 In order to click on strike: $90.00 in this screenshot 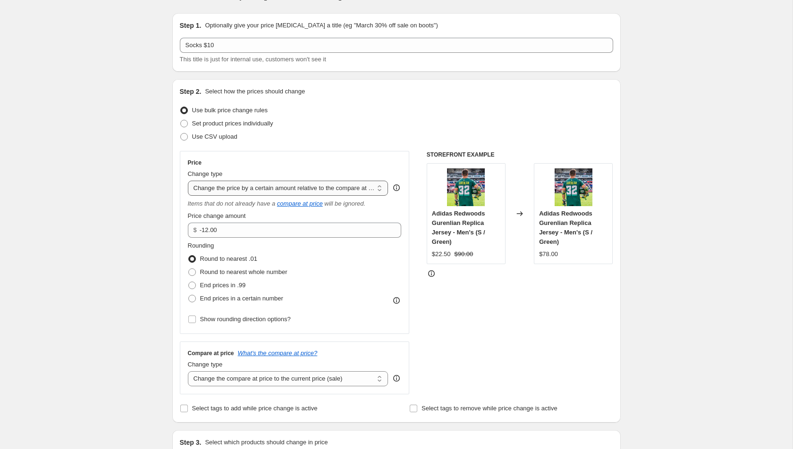, I will do `click(464, 254)`.